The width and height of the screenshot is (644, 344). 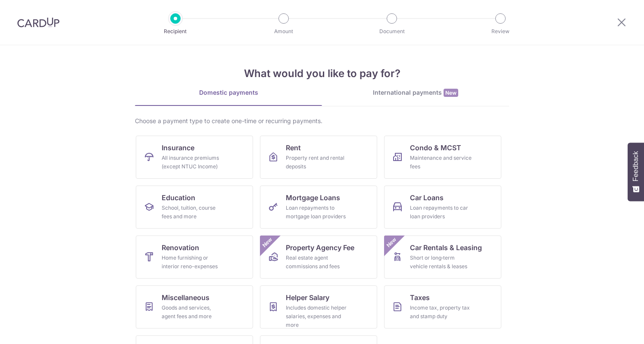 I want to click on a: EducationSchool, tuition, course fees and more, so click(x=194, y=207).